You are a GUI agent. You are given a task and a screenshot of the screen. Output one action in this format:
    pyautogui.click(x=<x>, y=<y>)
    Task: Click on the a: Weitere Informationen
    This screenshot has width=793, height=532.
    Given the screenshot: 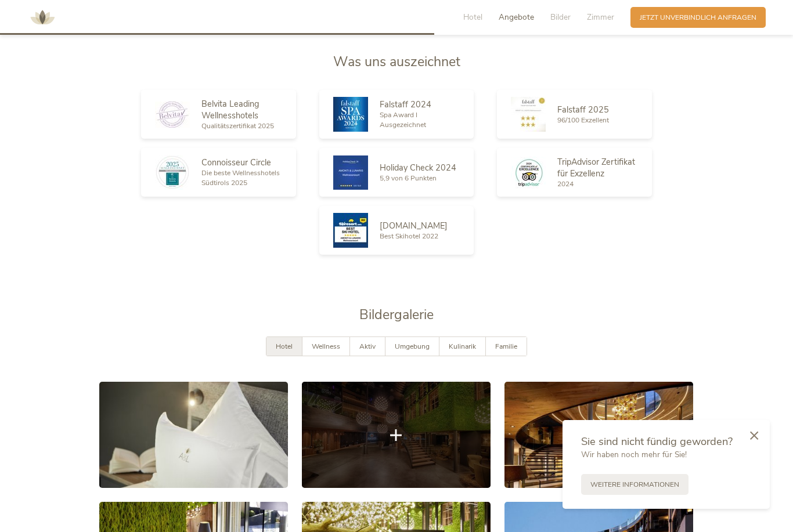 What is the action you would take?
    pyautogui.click(x=635, y=485)
    